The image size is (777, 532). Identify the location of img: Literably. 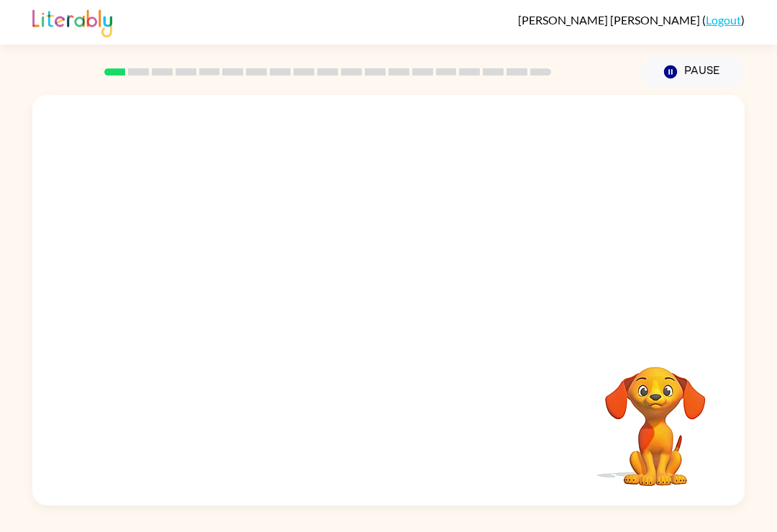
(72, 22).